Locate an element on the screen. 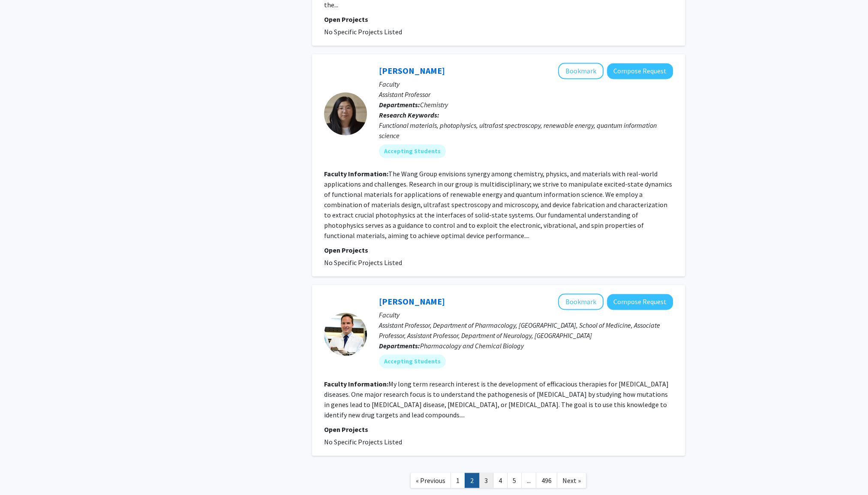  span: Next » is located at coordinates (571, 480).